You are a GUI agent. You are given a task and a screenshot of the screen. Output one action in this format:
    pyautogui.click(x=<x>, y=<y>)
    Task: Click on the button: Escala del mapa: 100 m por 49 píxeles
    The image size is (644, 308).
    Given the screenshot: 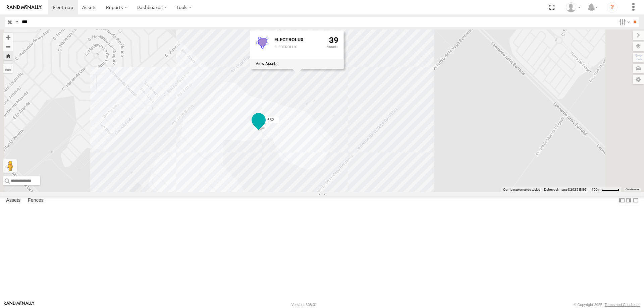 What is the action you would take?
    pyautogui.click(x=606, y=190)
    